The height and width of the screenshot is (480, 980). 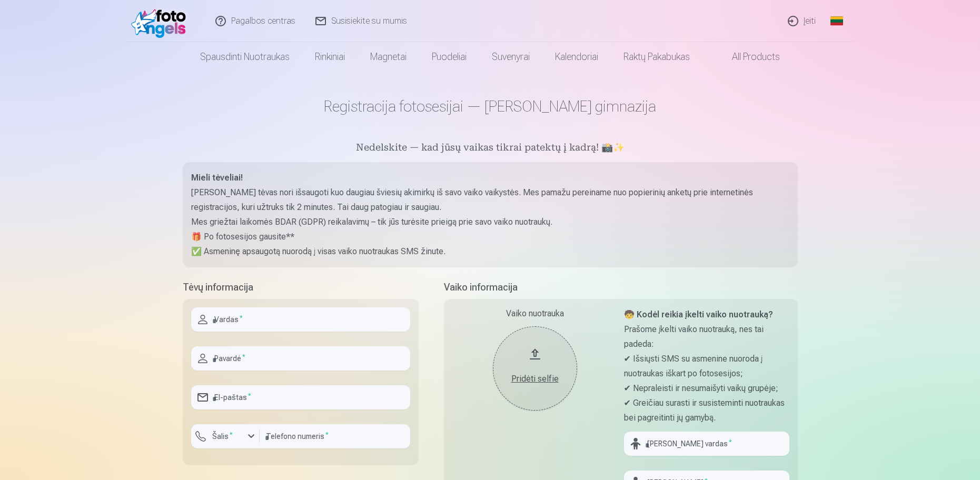 What do you see at coordinates (511, 57) in the screenshot?
I see `a: Suvenyrai` at bounding box center [511, 57].